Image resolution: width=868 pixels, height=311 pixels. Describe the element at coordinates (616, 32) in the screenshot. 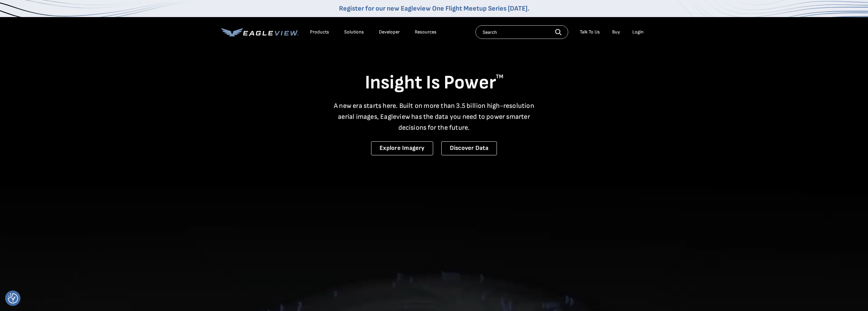

I see `a: Buy` at that location.